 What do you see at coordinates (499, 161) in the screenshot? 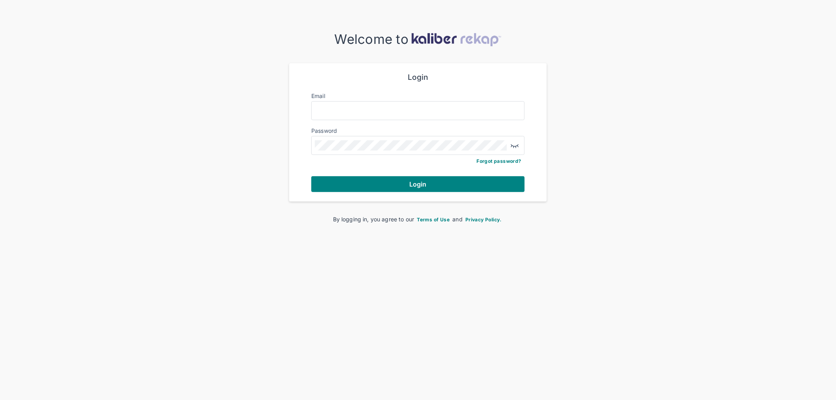
I see `a: Forgot password?` at bounding box center [499, 161].